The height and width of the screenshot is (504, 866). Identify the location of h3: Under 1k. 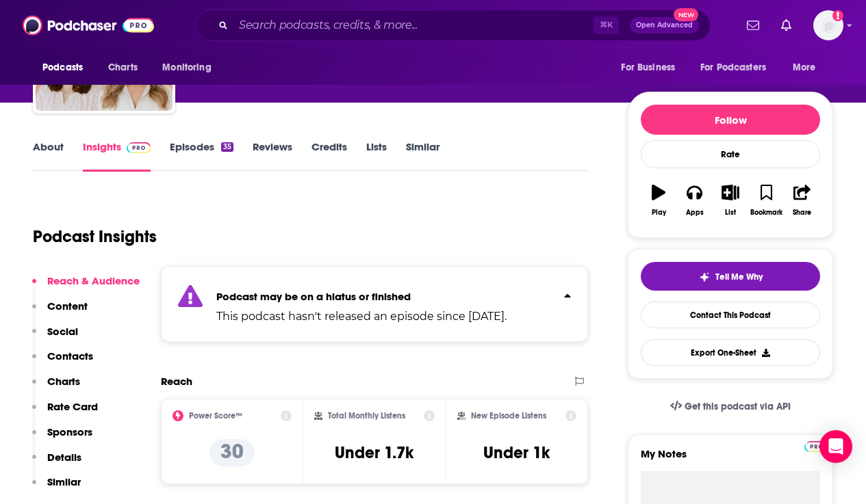
(516, 453).